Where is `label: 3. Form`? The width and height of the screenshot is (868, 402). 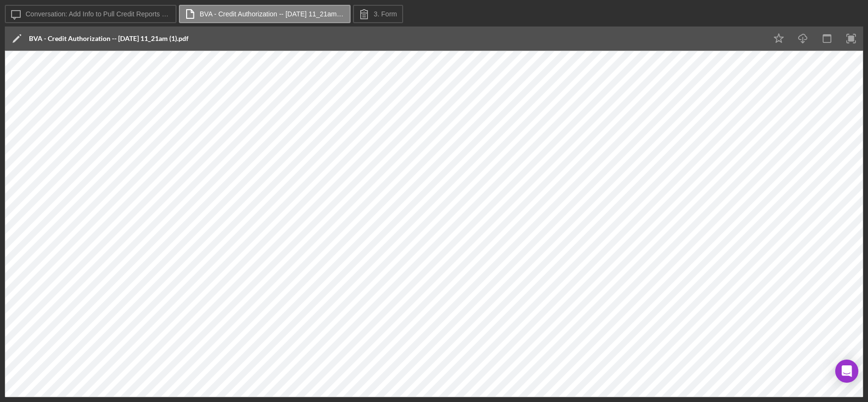 label: 3. Form is located at coordinates (385, 14).